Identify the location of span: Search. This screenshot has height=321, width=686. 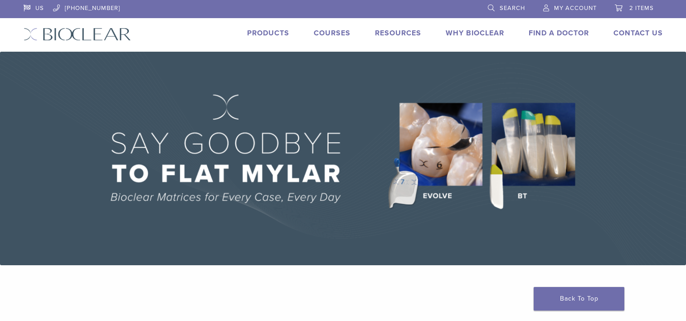
(512, 8).